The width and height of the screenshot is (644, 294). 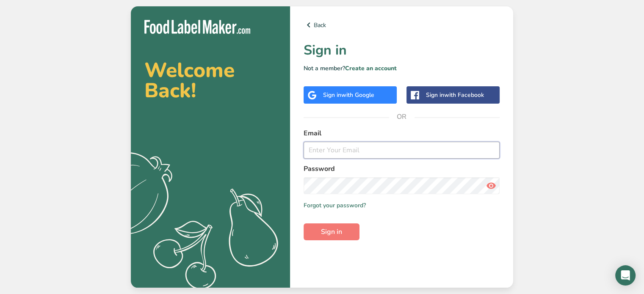 What do you see at coordinates (401, 50) in the screenshot?
I see `h1: Sign in` at bounding box center [401, 50].